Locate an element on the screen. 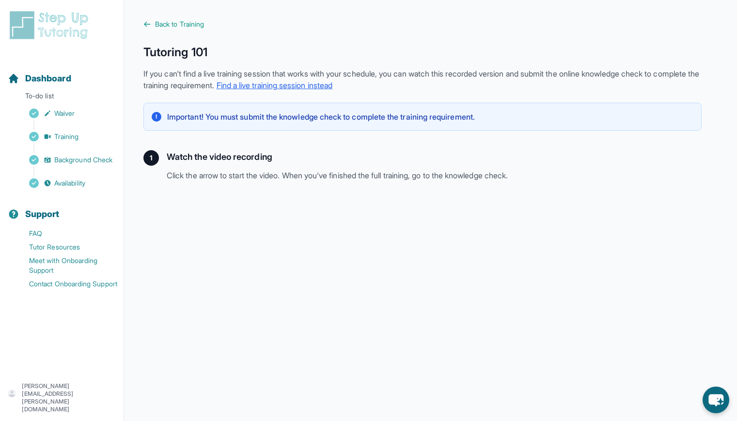 The width and height of the screenshot is (737, 421). span: Dashboard is located at coordinates (48, 79).